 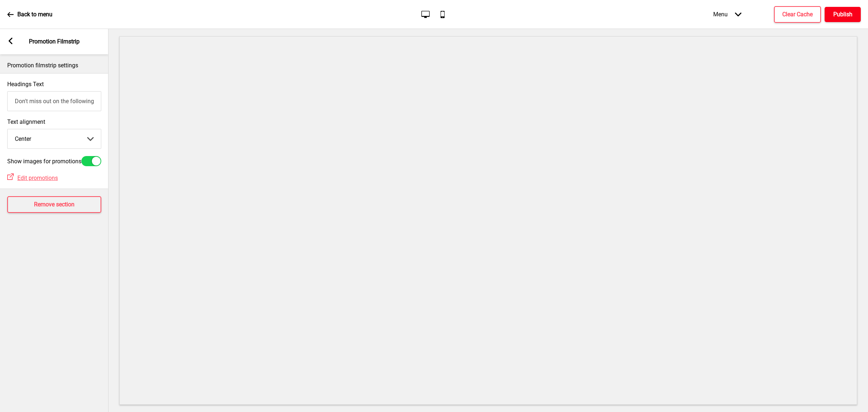 What do you see at coordinates (843, 14) in the screenshot?
I see `h4: Publish` at bounding box center [843, 14].